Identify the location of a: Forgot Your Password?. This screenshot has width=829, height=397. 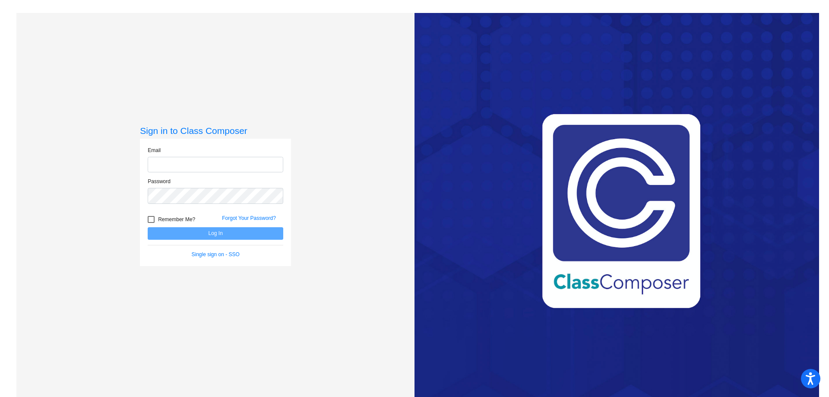
(249, 218).